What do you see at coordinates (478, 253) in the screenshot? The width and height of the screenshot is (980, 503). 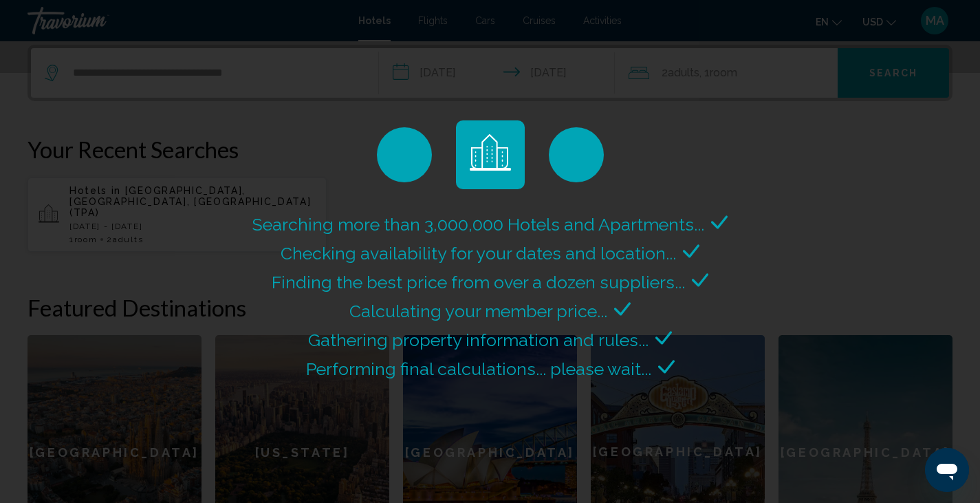 I see `span: Checking availability for your dates and location...` at bounding box center [478, 253].